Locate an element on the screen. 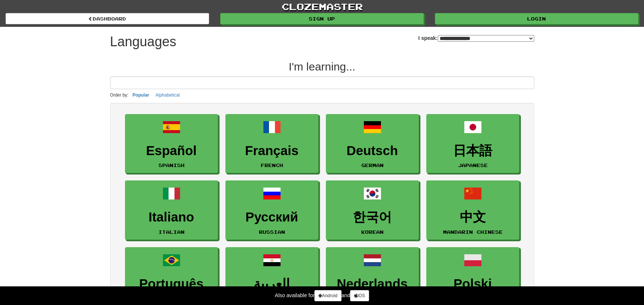  button: Alphabetical is located at coordinates (167, 95).